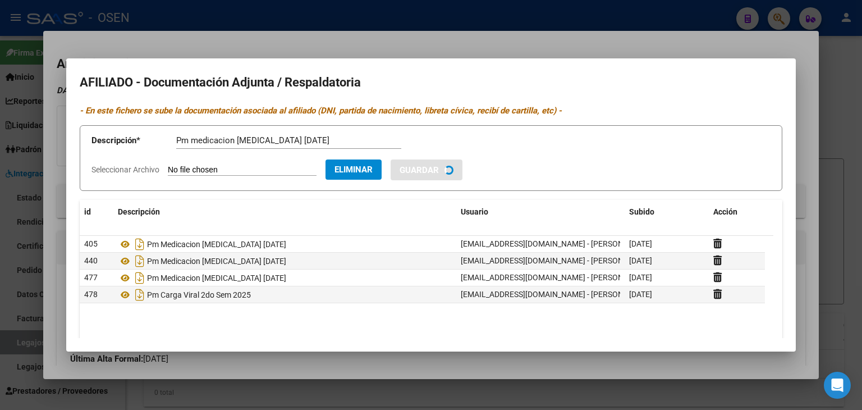 Image resolution: width=862 pixels, height=410 pixels. What do you see at coordinates (91, 243) in the screenshot?
I see `span: 405` at bounding box center [91, 243].